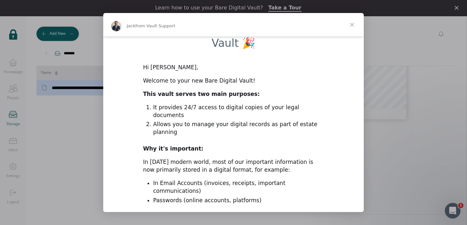 The width and height of the screenshot is (467, 225). What do you see at coordinates (131, 26) in the screenshot?
I see `span: Jack` at bounding box center [131, 26].